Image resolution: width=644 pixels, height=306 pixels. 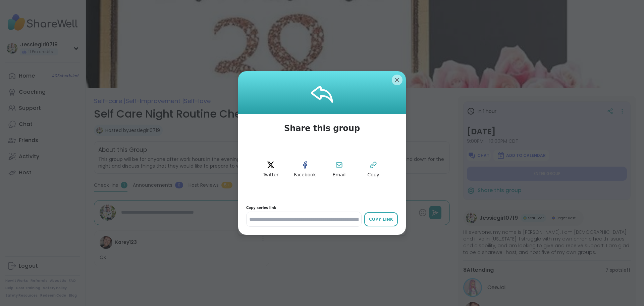 What do you see at coordinates (322, 128) in the screenshot?
I see `span: Share this group` at bounding box center [322, 128].